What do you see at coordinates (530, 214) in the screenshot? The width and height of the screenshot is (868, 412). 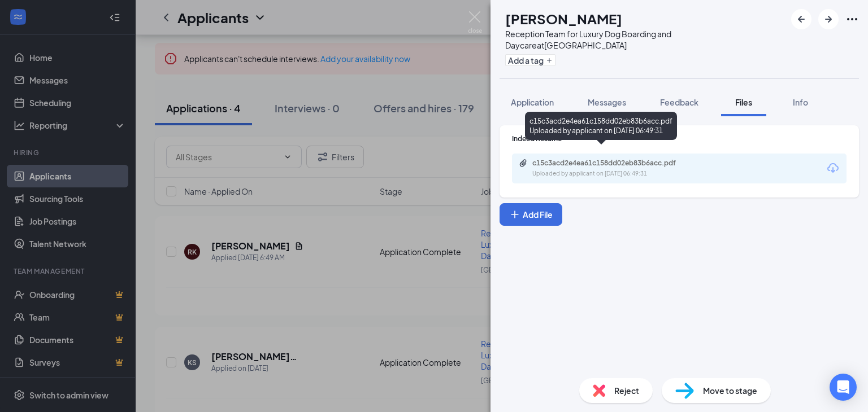 I see `button: Add FilePlus` at bounding box center [530, 214].